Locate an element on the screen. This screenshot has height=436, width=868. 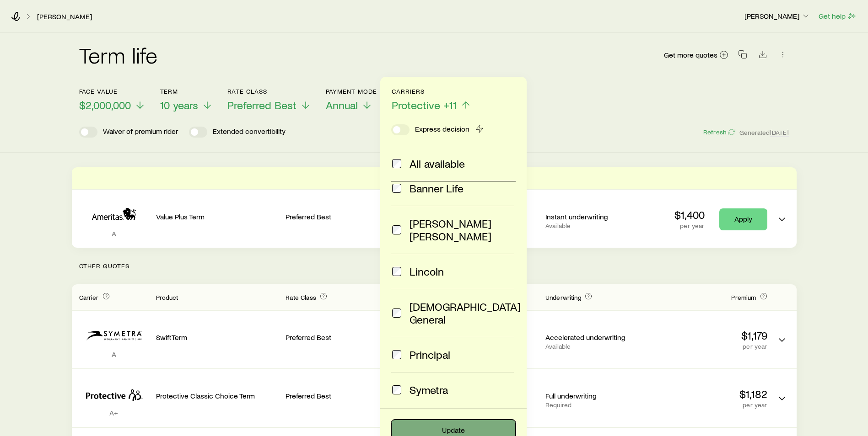
span: Preferred Best is located at coordinates (262, 105).